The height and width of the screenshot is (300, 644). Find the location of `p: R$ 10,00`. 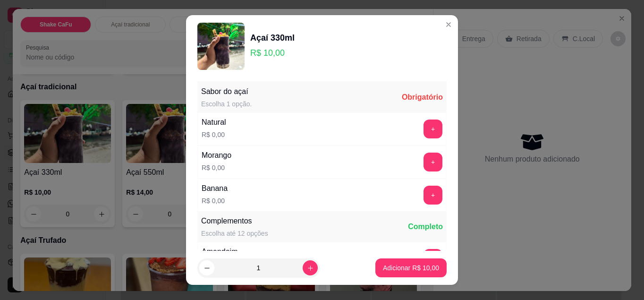

p: R$ 10,00 is located at coordinates (272, 53).